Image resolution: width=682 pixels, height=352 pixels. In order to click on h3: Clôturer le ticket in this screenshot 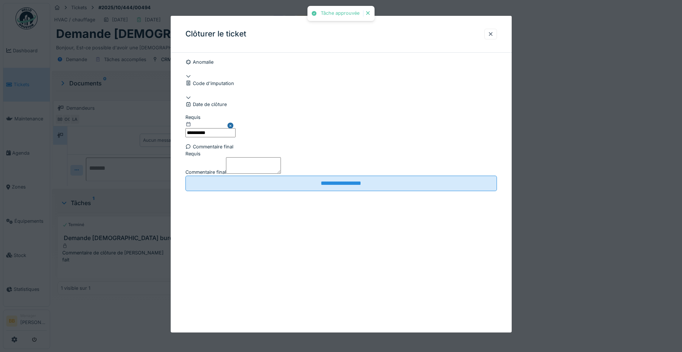, I will do `click(216, 34)`.